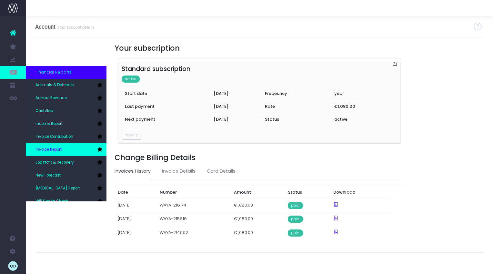  Describe the element at coordinates (51, 98) in the screenshot. I see `span: Annual Revenue` at that location.